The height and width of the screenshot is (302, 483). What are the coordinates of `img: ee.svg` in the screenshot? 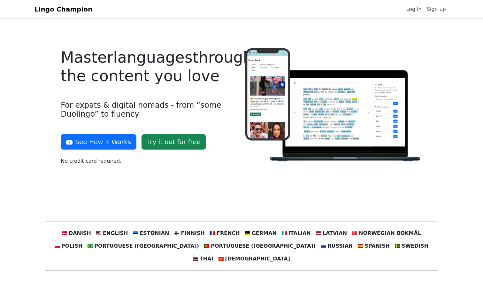 It's located at (135, 233).